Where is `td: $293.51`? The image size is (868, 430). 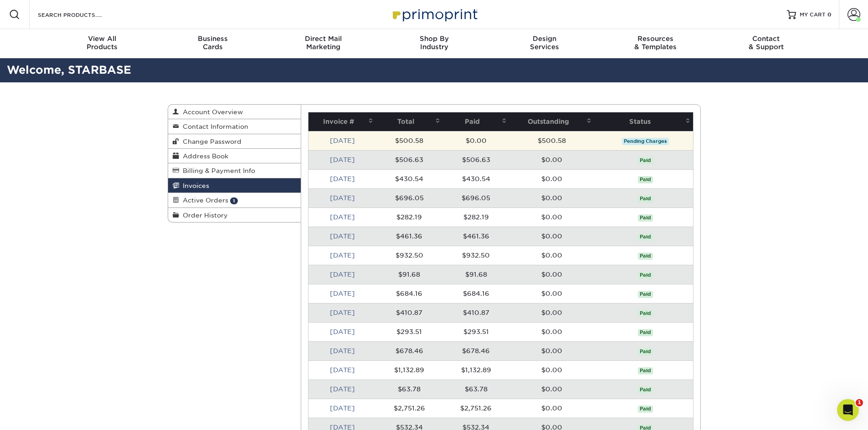
td: $293.51 is located at coordinates (476, 332).